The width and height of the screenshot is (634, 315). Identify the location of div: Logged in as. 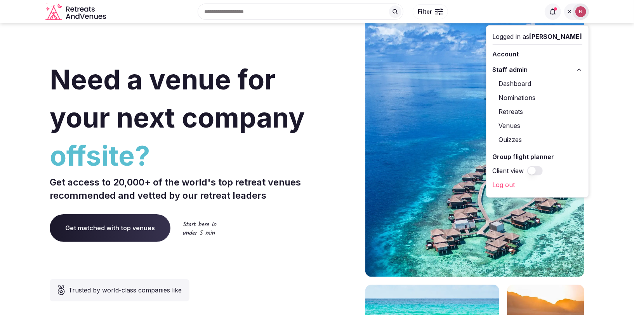
(538, 37).